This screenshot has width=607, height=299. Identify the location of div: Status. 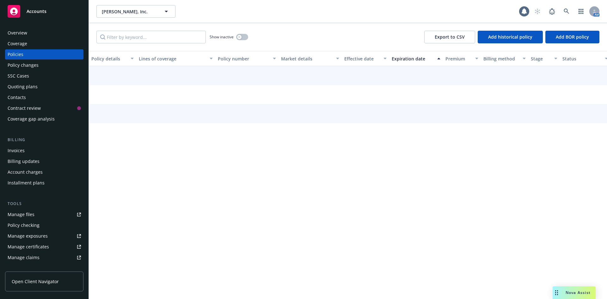
(582, 58).